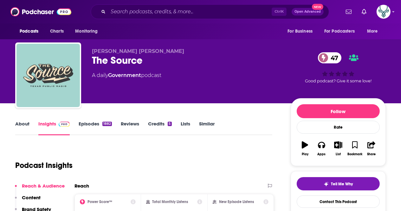 The height and width of the screenshot is (211, 401). What do you see at coordinates (170, 124) in the screenshot?
I see `div: 5` at bounding box center [170, 124].